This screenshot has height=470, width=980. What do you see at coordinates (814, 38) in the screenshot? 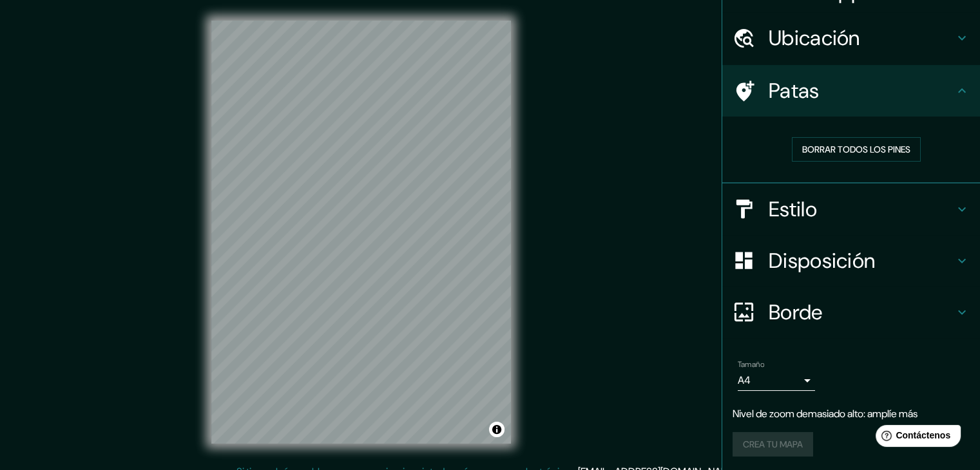
I see `font: Ubicación` at bounding box center [814, 38].